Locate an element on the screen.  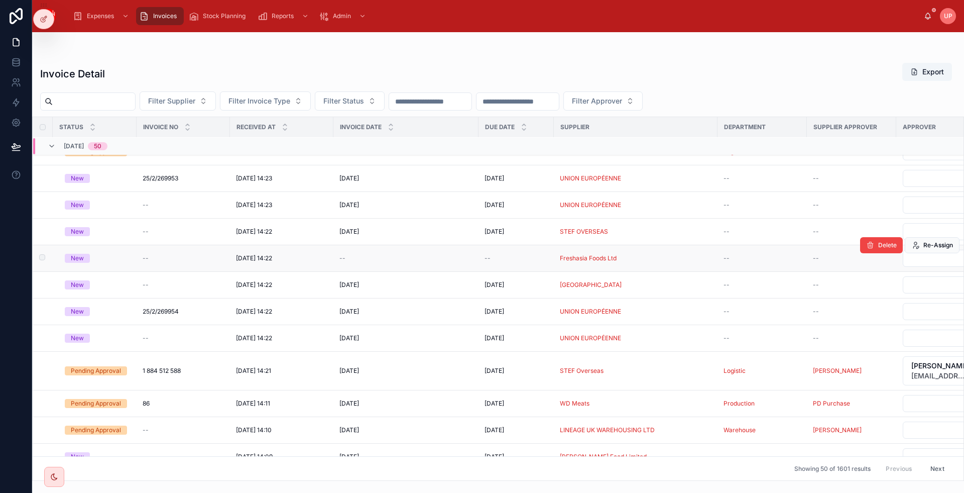
a: LINEAGE UK WAREHOUSING LTD is located at coordinates (607, 430).